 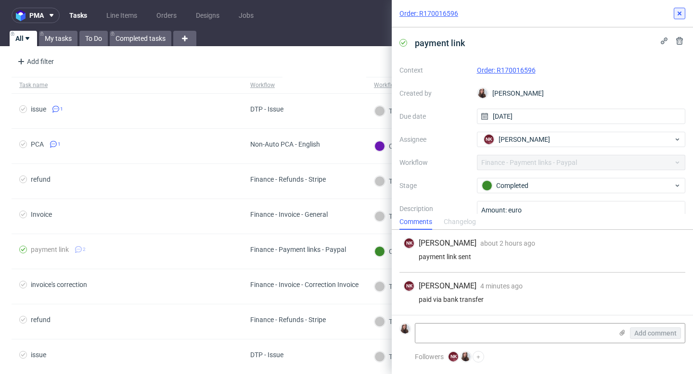 I want to click on a: All, so click(x=23, y=39).